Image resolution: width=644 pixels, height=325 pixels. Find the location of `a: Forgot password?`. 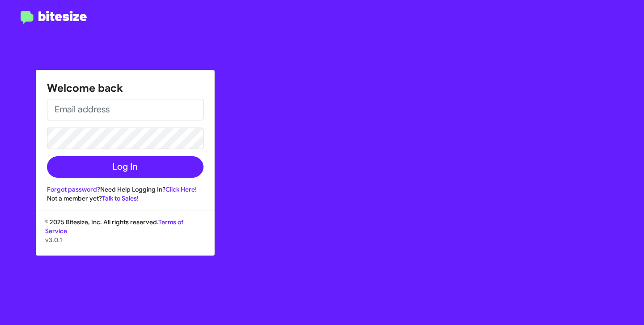

a: Forgot password? is located at coordinates (73, 190).